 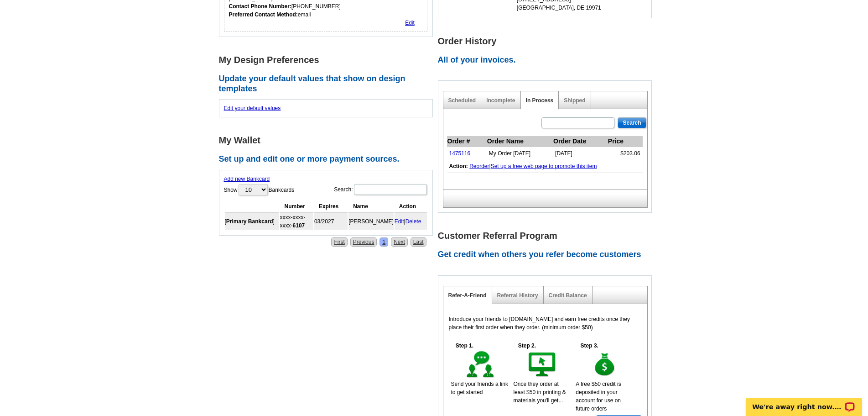 What do you see at coordinates (605, 365) in the screenshot?
I see `img: step-3.gif` at bounding box center [605, 365].